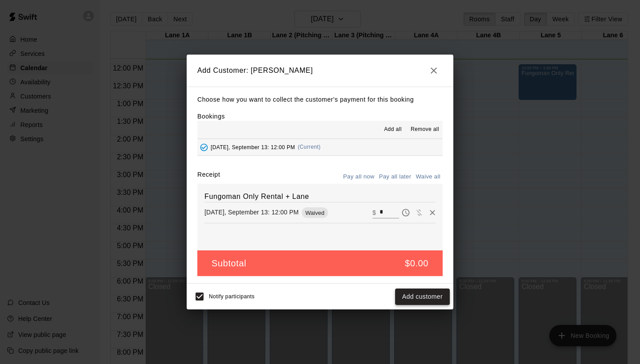 Image resolution: width=640 pixels, height=364 pixels. I want to click on span: Waived, so click(315, 212).